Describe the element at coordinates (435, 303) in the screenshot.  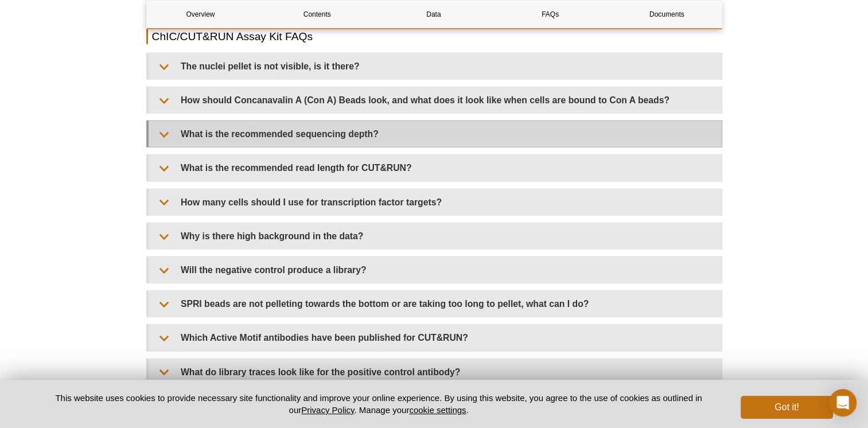
I see `summary: SPRI beads are not pelleting towards the bottom or are taking too long to pellet, what can I do?` at that location.